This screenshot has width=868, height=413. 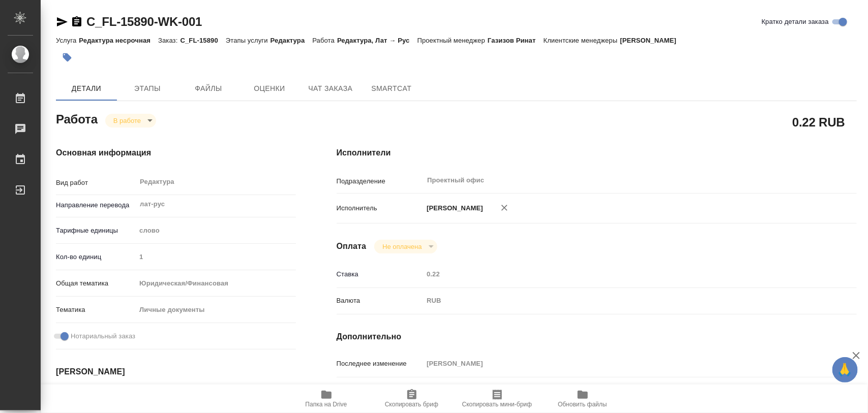 What do you see at coordinates (380, 364) in the screenshot?
I see `p: Последнее изменение` at bounding box center [380, 364].